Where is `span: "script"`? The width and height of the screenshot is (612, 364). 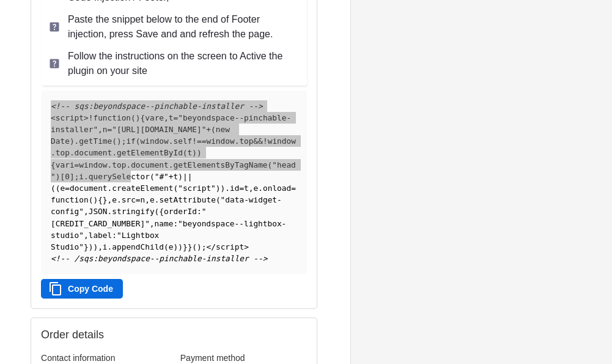 span: "script" is located at coordinates (197, 187).